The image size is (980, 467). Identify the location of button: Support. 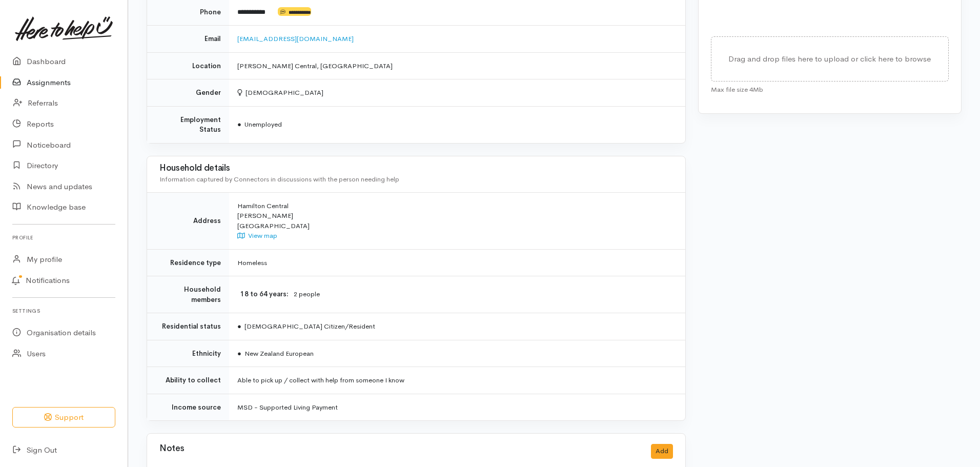
(63, 418).